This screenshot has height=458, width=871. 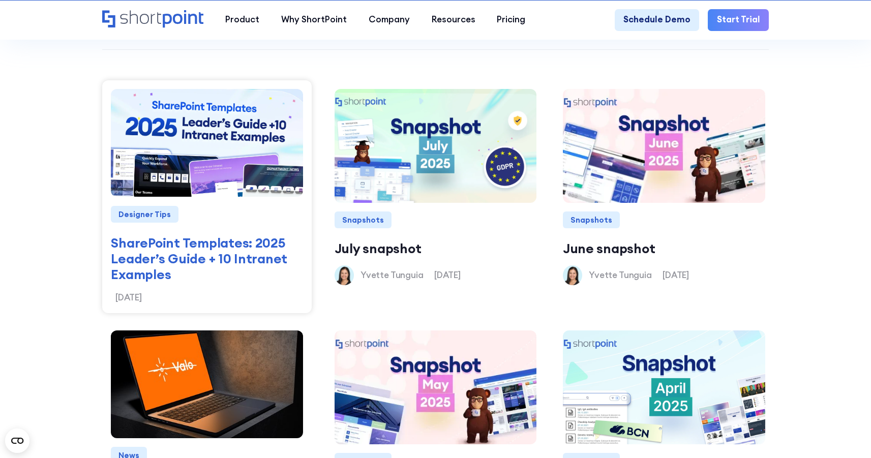 I want to click on a: June snapshot, so click(x=664, y=249).